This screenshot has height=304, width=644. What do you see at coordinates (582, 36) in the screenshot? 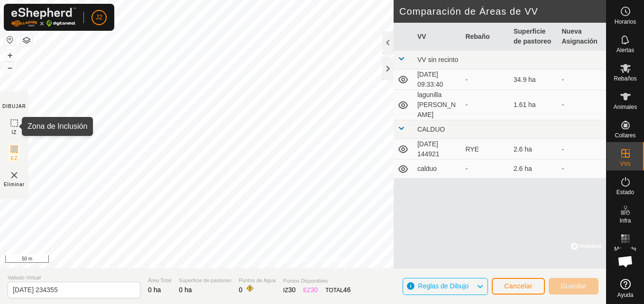
I see `th: Nueva Asignación` at bounding box center [582, 36].